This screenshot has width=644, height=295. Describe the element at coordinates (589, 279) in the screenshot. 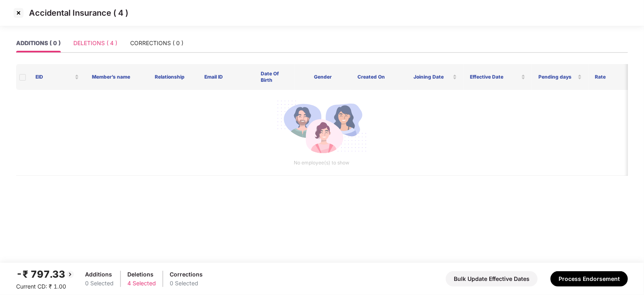

I see `button: Process Endorsement` at that location.